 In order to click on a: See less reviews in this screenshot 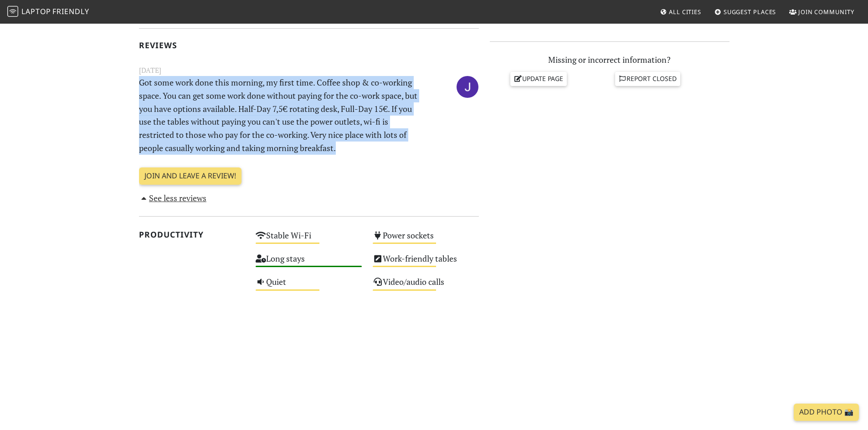, I will do `click(173, 198)`.